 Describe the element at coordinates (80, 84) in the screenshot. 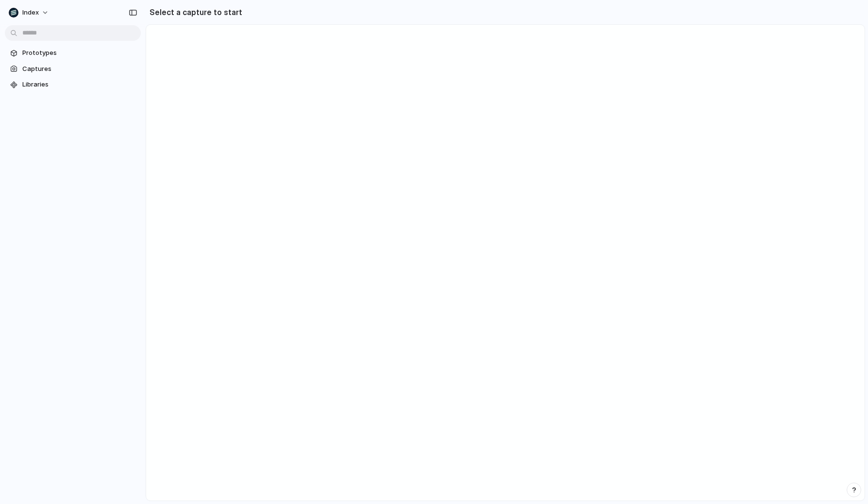

I see `span: Libraries` at that location.